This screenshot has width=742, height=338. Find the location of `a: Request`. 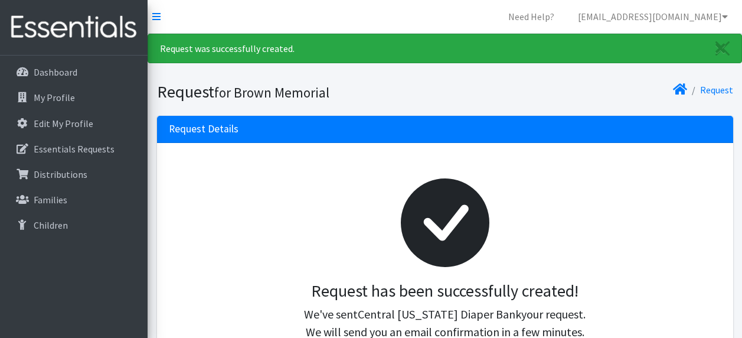

a: Request is located at coordinates (717, 90).